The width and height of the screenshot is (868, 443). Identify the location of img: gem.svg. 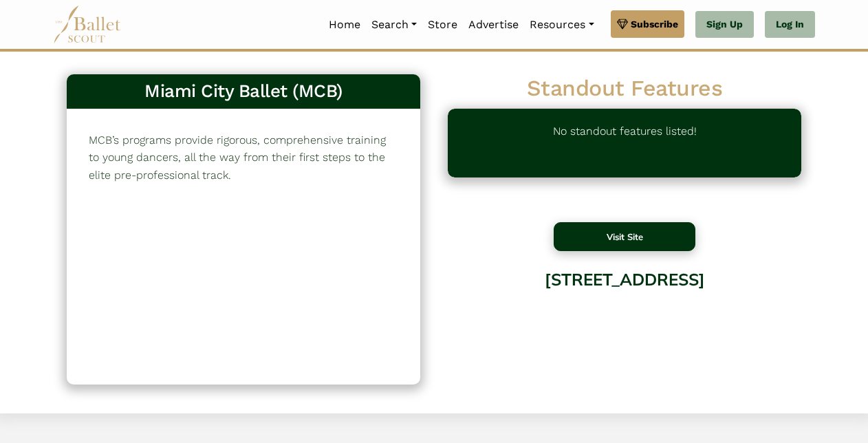
(622, 24).